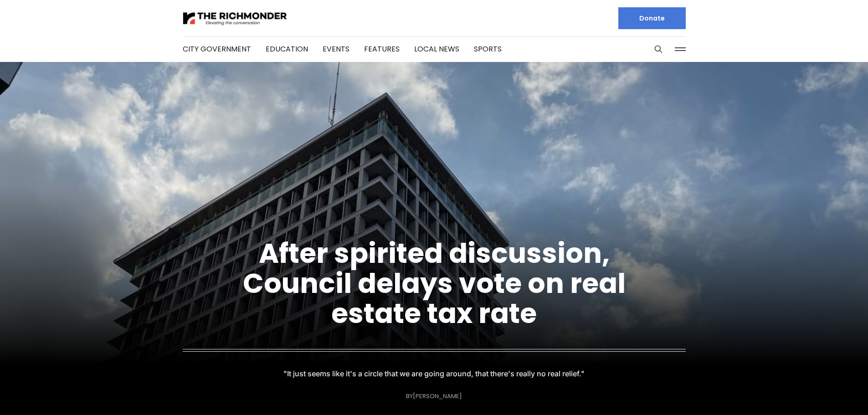  What do you see at coordinates (437, 49) in the screenshot?
I see `a: Local News` at bounding box center [437, 49].